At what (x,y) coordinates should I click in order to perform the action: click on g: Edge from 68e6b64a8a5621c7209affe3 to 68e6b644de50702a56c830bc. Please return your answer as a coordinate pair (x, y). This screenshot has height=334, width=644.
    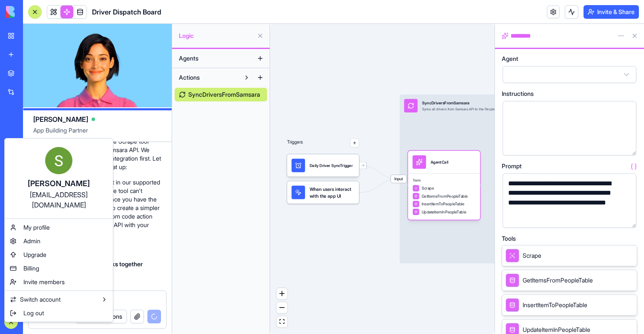
    Looking at the image, I should click on (379, 172).